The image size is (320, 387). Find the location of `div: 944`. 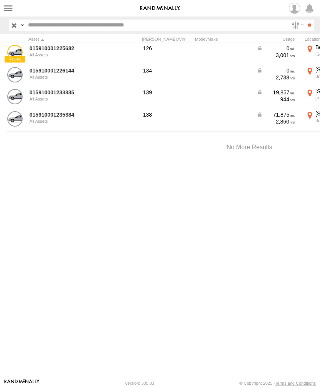

div: 944 is located at coordinates (276, 99).